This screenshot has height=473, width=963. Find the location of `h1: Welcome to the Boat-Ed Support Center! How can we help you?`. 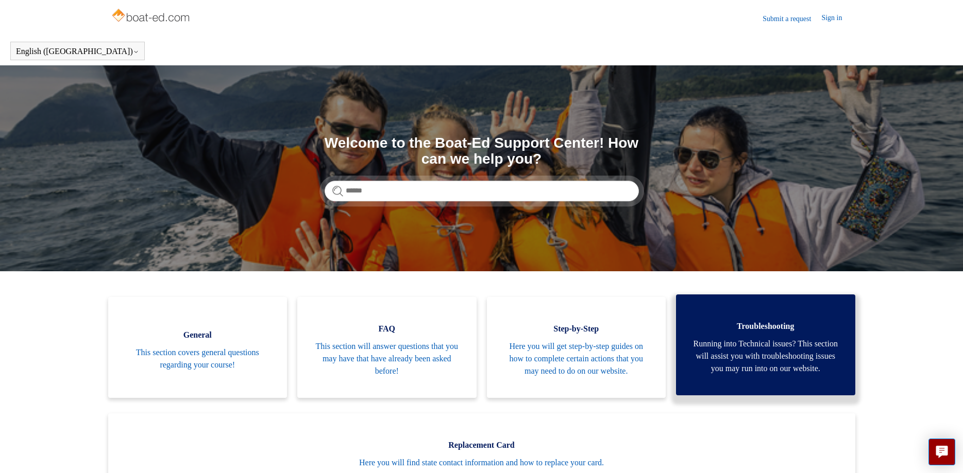

h1: Welcome to the Boat-Ed Support Center! How can we help you? is located at coordinates (482, 151).